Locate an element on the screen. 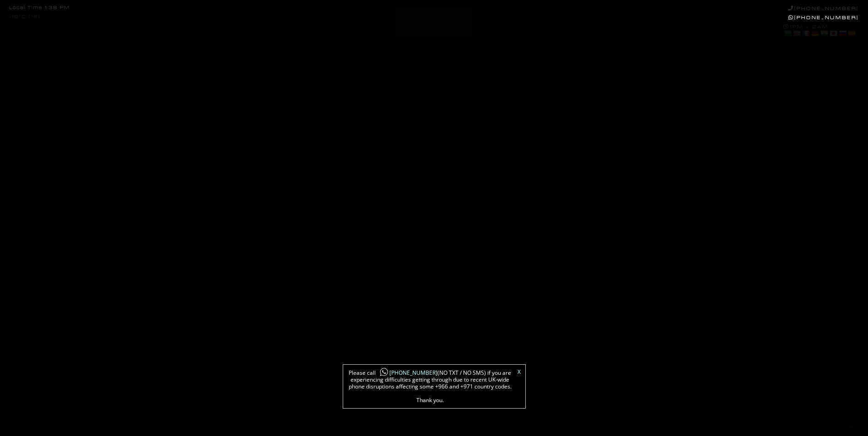 This screenshot has height=436, width=868. a: Hindi is located at coordinates (824, 33).